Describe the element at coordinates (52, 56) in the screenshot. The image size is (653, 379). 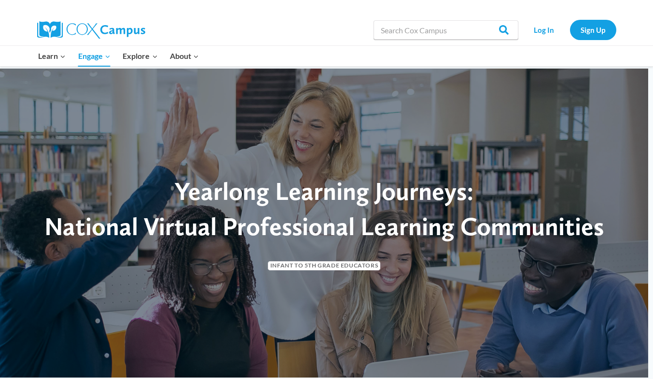
I see `span: Learn` at that location.